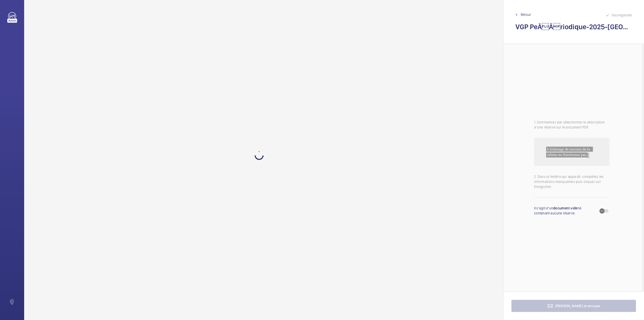 The image size is (644, 320). I want to click on p: 1. Commencez par sélectionner la description d’une réserve sur le document PDF., so click(572, 125).